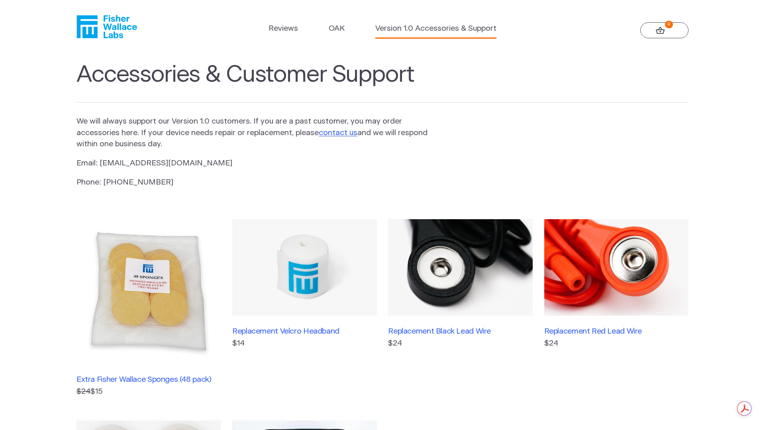 This screenshot has height=430, width=765. What do you see at coordinates (304, 308) in the screenshot?
I see `a: Replacement Velcro Headband$14` at bounding box center [304, 308].